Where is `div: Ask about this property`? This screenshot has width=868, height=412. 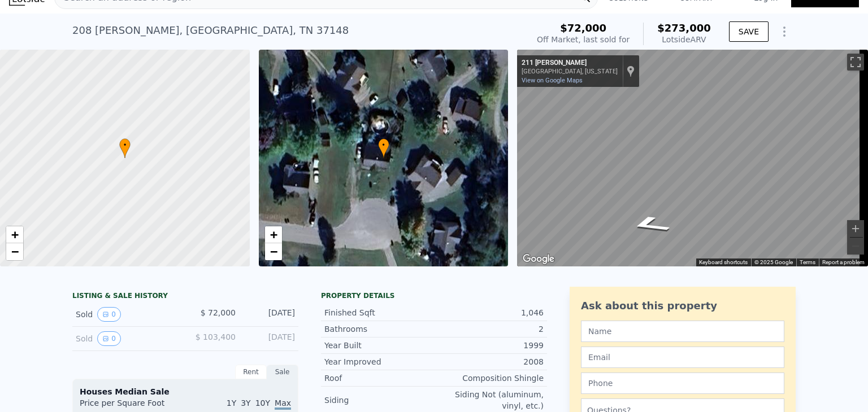 div: Ask about this property is located at coordinates (683, 306).